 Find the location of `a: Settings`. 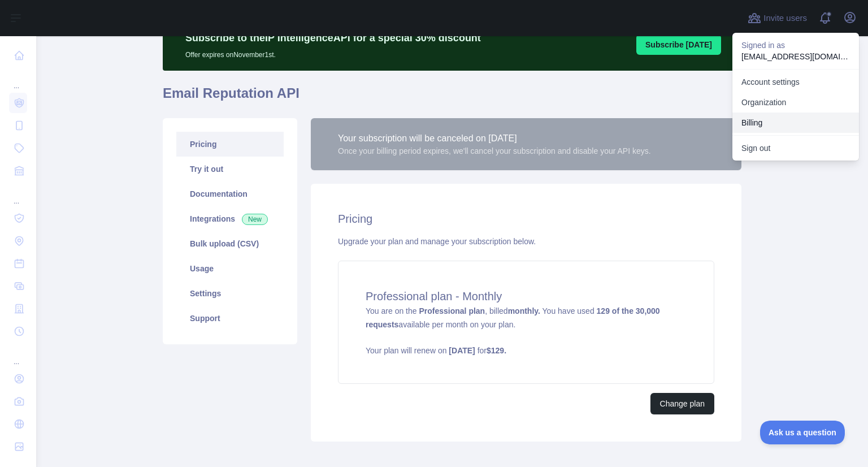

a: Settings is located at coordinates (230, 294).